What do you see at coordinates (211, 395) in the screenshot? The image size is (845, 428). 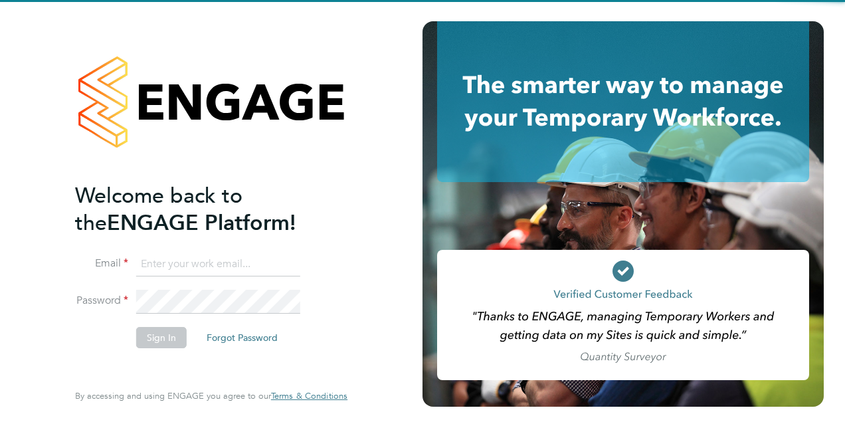 I see `span: By accessing and using ENGAGE you agree to our` at bounding box center [211, 395].